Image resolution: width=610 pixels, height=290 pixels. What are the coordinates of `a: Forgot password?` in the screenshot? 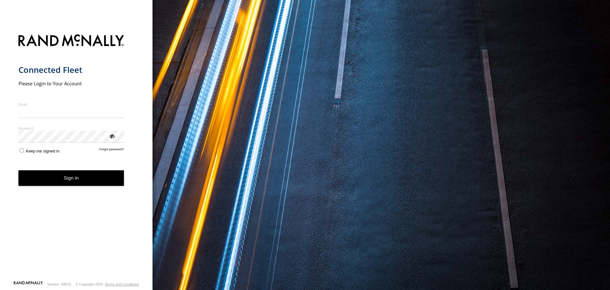 It's located at (112, 150).